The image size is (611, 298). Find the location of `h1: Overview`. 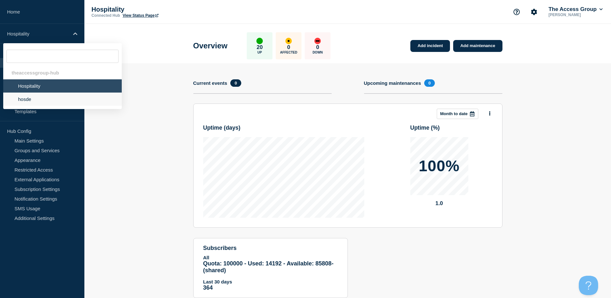

h1: Overview is located at coordinates (210, 46).